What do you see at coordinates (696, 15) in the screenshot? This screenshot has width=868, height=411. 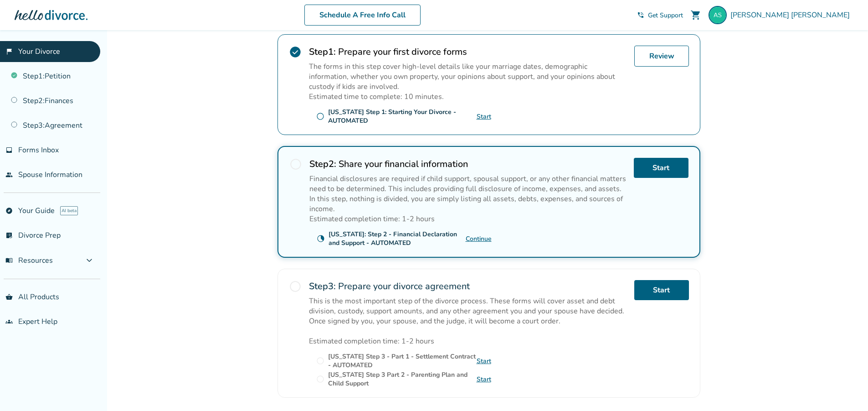 I see `span: shopping_cart` at bounding box center [696, 15].